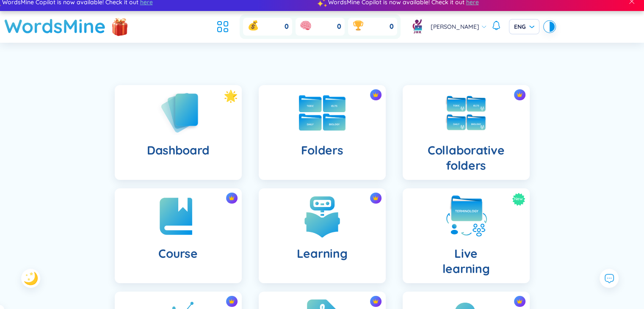  I want to click on h4: Folders, so click(322, 150).